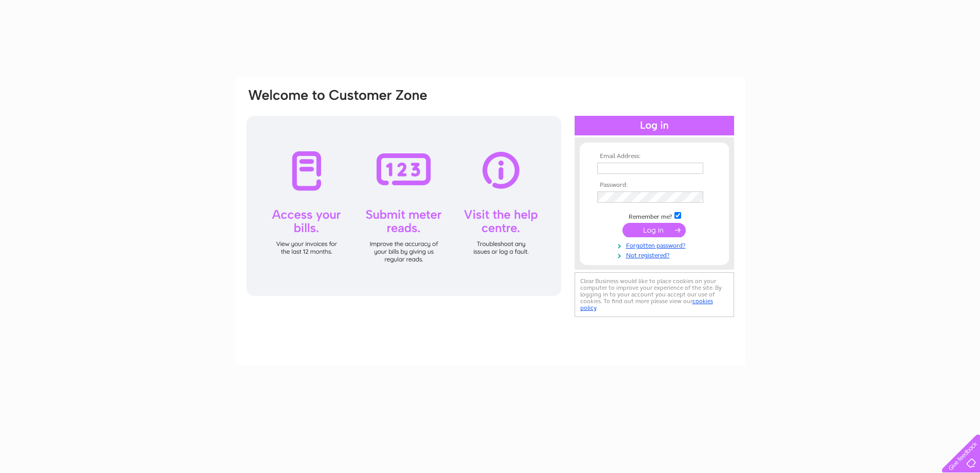  What do you see at coordinates (654, 230) in the screenshot?
I see `input: Submit` at bounding box center [654, 230].